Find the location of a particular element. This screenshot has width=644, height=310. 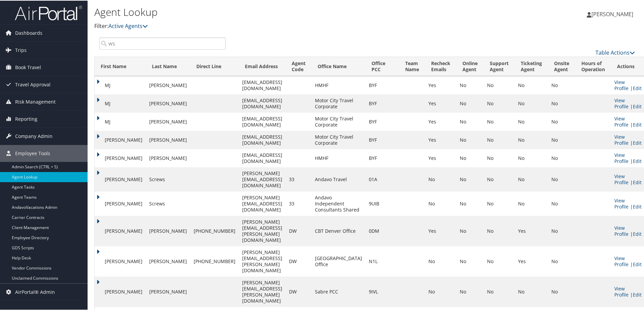

th: Onsite Agent: activate to sort column ascending is located at coordinates (562, 66).